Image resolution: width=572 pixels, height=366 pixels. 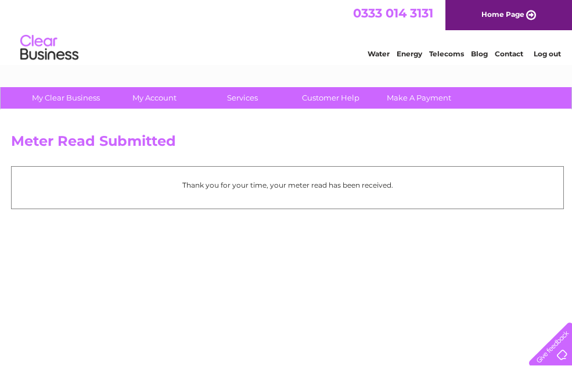 What do you see at coordinates (547, 53) in the screenshot?
I see `a: Log out` at bounding box center [547, 53].